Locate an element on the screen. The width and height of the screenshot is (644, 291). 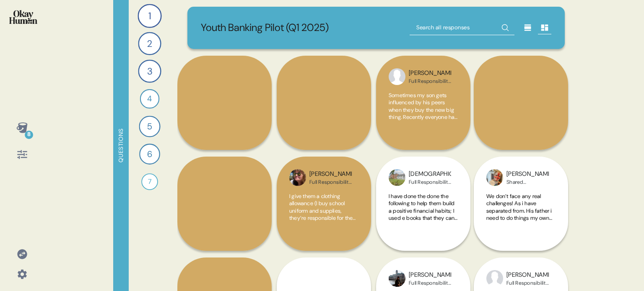
img: profilepic_9250005778386094.jpg is located at coordinates (397, 279).